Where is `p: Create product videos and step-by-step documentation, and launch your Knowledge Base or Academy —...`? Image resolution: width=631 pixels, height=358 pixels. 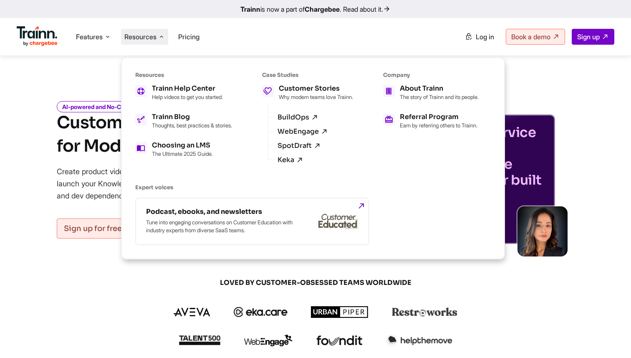
p: Create product videos and step-by-step documentation, and launch your Knowledge Base or Academy —... is located at coordinates (167, 183).